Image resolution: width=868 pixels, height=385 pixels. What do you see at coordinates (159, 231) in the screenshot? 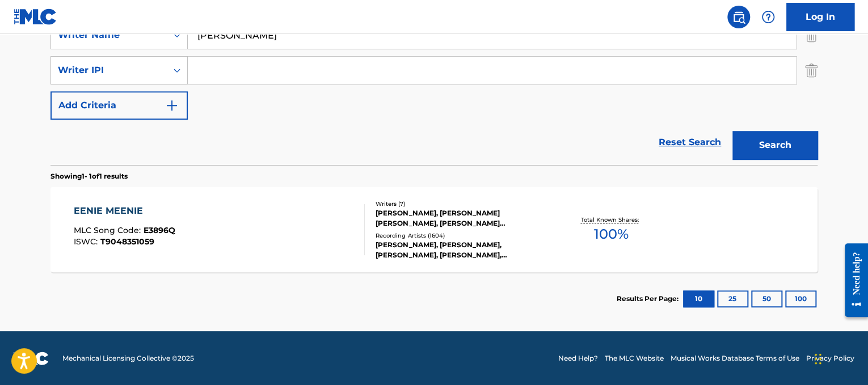
I see `span: E3896Q` at bounding box center [159, 231].